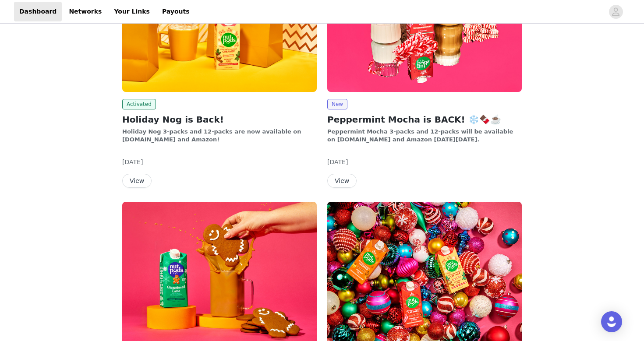  I want to click on span: Activated, so click(139, 104).